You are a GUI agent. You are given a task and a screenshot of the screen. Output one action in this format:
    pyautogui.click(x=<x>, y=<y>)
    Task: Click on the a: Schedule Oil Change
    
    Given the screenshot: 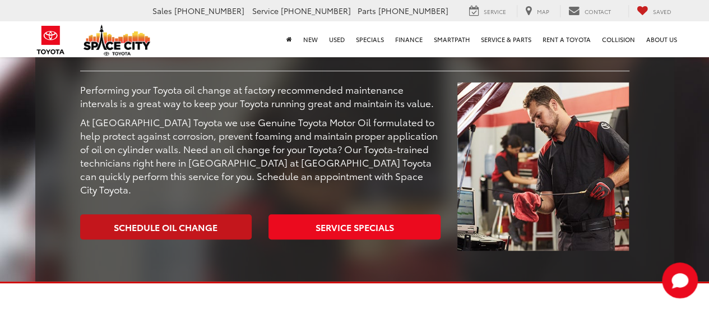 What is the action you would take?
    pyautogui.click(x=166, y=227)
    